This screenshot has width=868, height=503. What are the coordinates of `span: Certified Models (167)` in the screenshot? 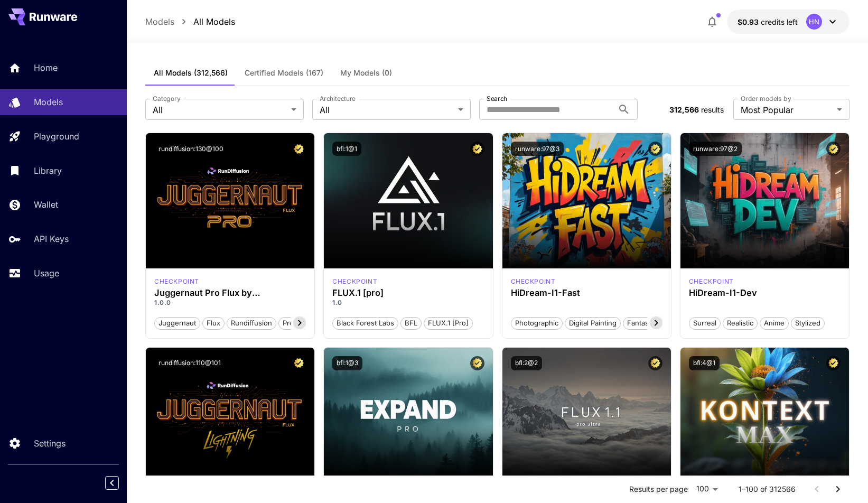 It's located at (284, 73).